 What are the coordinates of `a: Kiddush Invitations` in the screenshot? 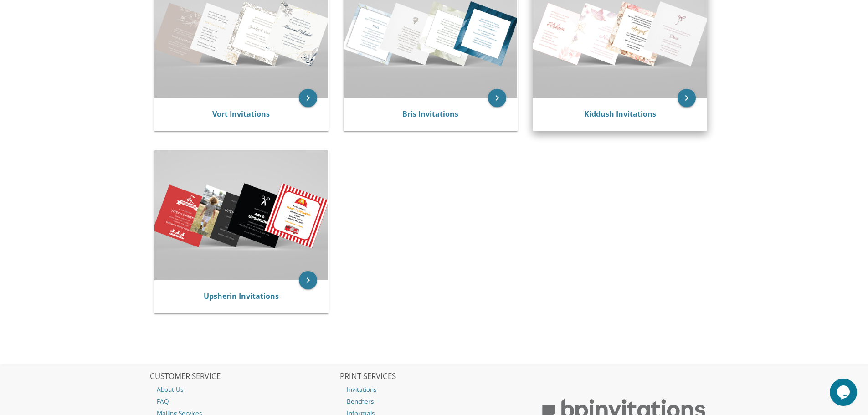 It's located at (620, 114).